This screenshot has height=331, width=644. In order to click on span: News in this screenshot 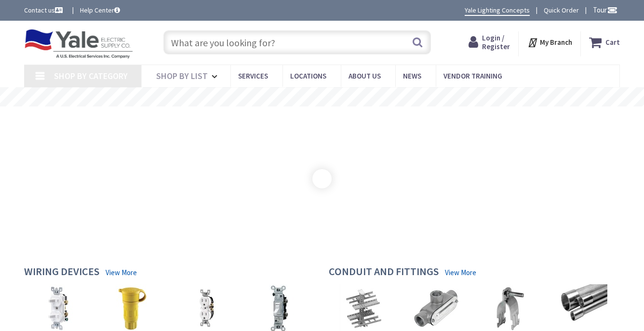, I will do `click(412, 76)`.